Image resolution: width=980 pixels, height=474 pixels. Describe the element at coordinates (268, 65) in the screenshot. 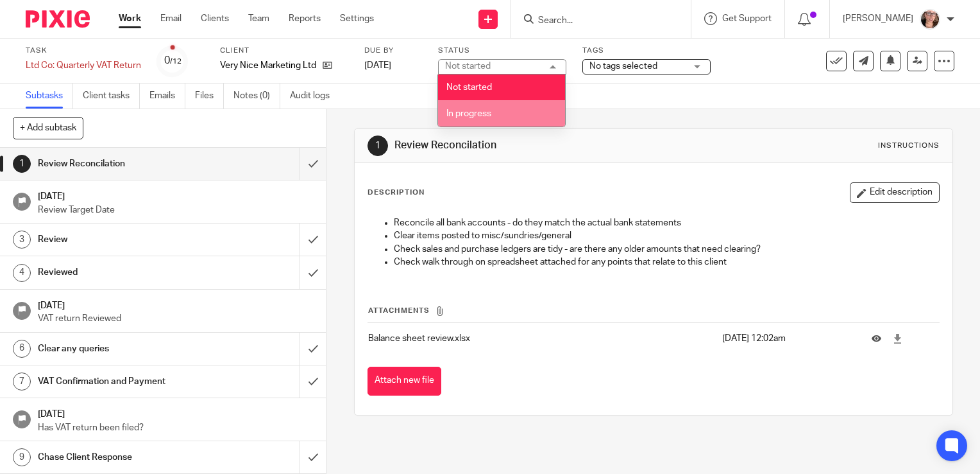

I see `p: Very Nice Marketing Ltd` at that location.